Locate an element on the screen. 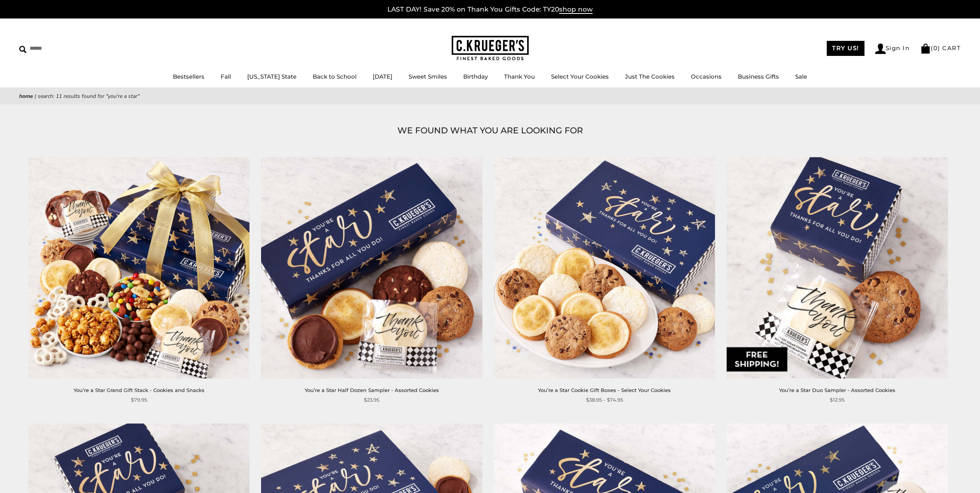 The image size is (980, 493). a: TRY US! is located at coordinates (846, 48).